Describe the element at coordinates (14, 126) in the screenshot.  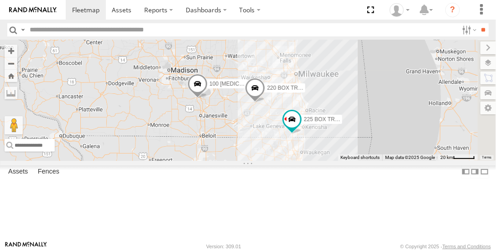
I see `button: Drag Pegman onto the map to open Street View` at that location.